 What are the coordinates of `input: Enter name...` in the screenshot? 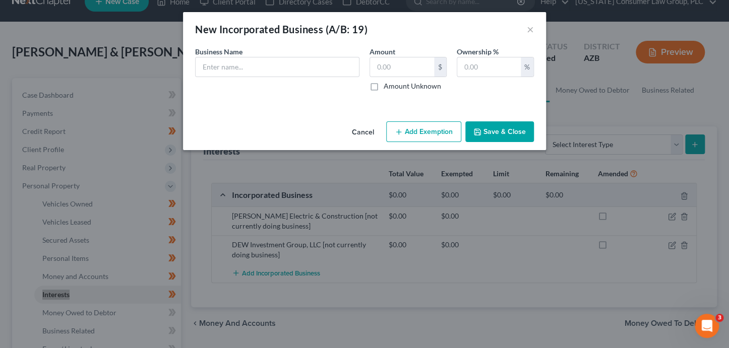 It's located at (277, 67).